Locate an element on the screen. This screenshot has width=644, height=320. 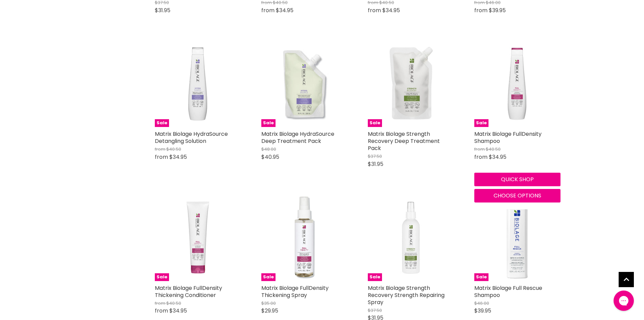
img: Matrix Biolage Full Rescue Shampoo is located at coordinates (517, 238).